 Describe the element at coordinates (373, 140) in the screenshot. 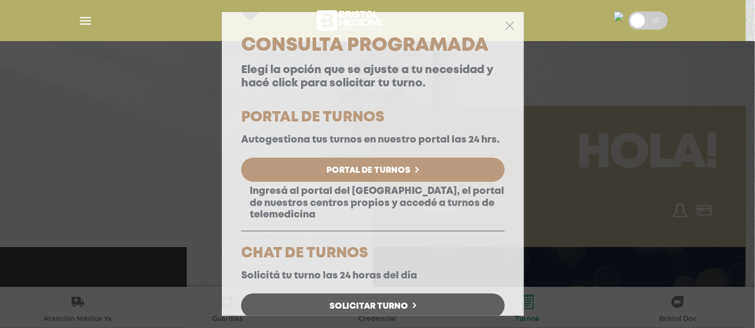

I see `p: Autogestiona tus turnos en nuestro portal las 24 hrs.` at that location.